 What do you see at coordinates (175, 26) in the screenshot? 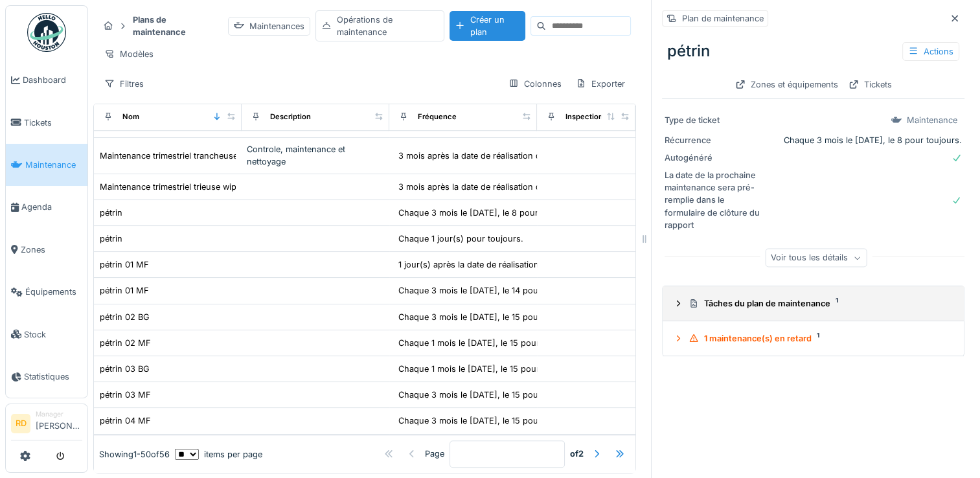
I see `strong: Plans de maintenance` at bounding box center [175, 26].